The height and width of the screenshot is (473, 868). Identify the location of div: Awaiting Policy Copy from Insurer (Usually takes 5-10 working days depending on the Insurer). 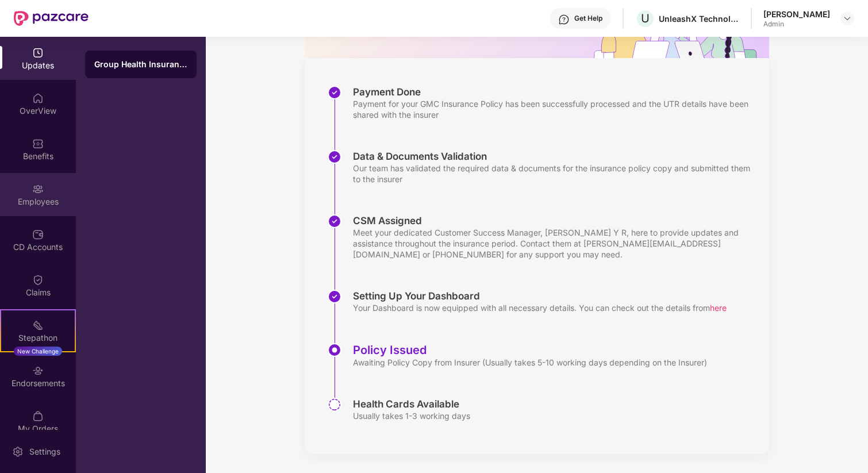
(530, 362).